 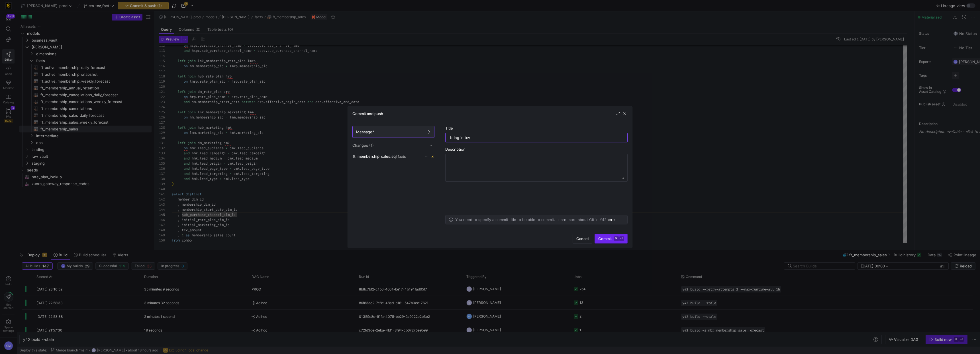 What do you see at coordinates (611, 239) in the screenshot?
I see `span: Commit` at bounding box center [611, 239].